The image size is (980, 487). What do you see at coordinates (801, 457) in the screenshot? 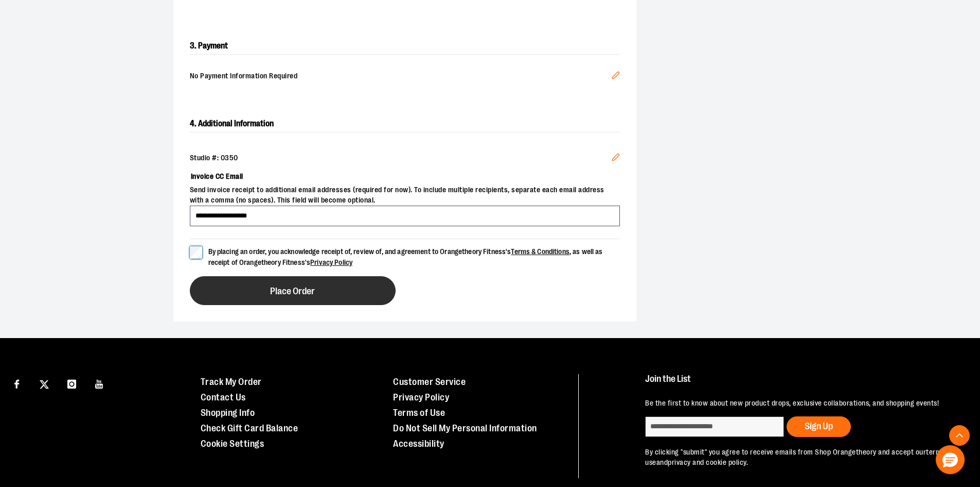
I see `p: By clicking "submit" you agree to receive emails from Shop Orangetheory and accept our and` at bounding box center [801, 457].